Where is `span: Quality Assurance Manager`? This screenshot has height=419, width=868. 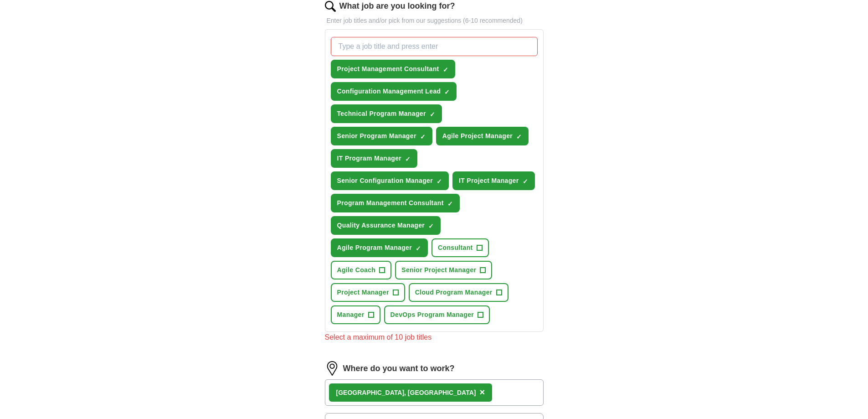 span: Quality Assurance Manager is located at coordinates (381, 225).